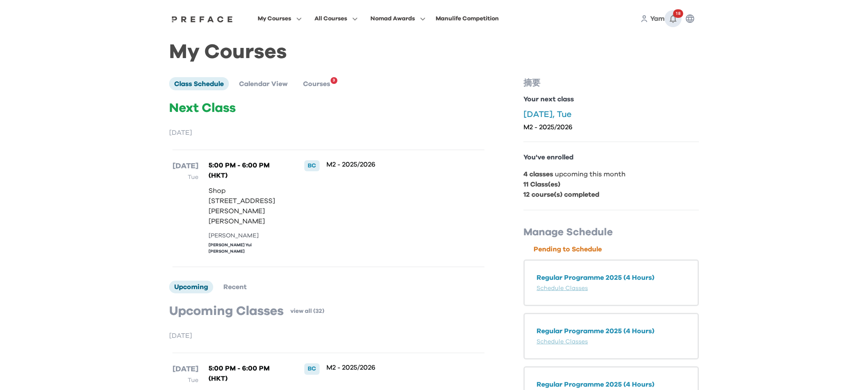 This screenshot has height=390, width=868. I want to click on span: Upcoming, so click(191, 287).